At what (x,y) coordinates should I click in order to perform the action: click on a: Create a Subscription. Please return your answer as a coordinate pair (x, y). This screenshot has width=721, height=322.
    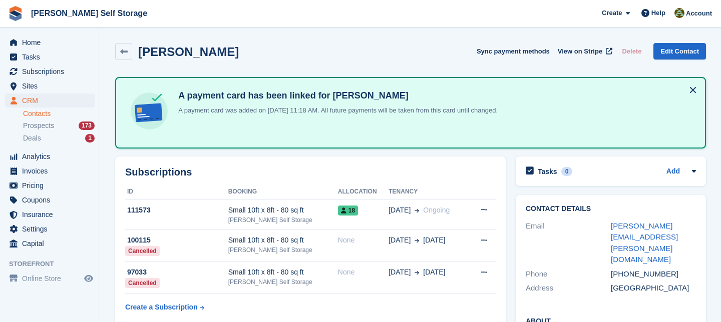
    Looking at the image, I should click on (165, 307).